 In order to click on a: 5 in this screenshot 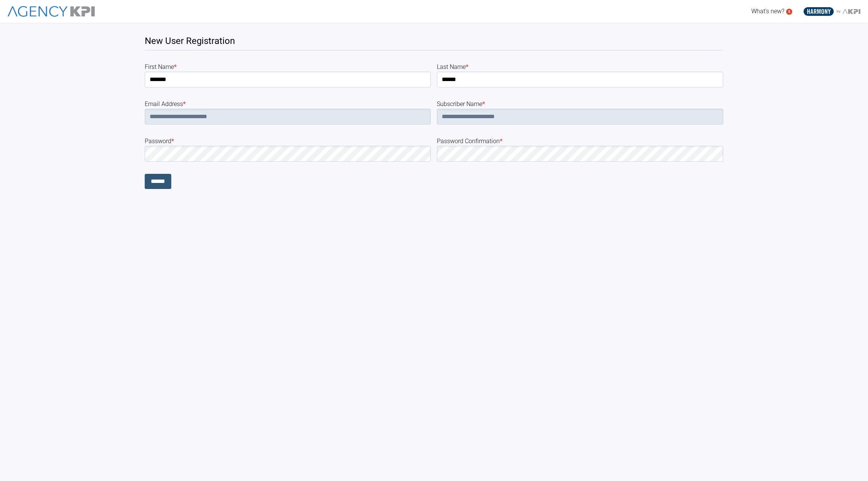, I will do `click(789, 12)`.